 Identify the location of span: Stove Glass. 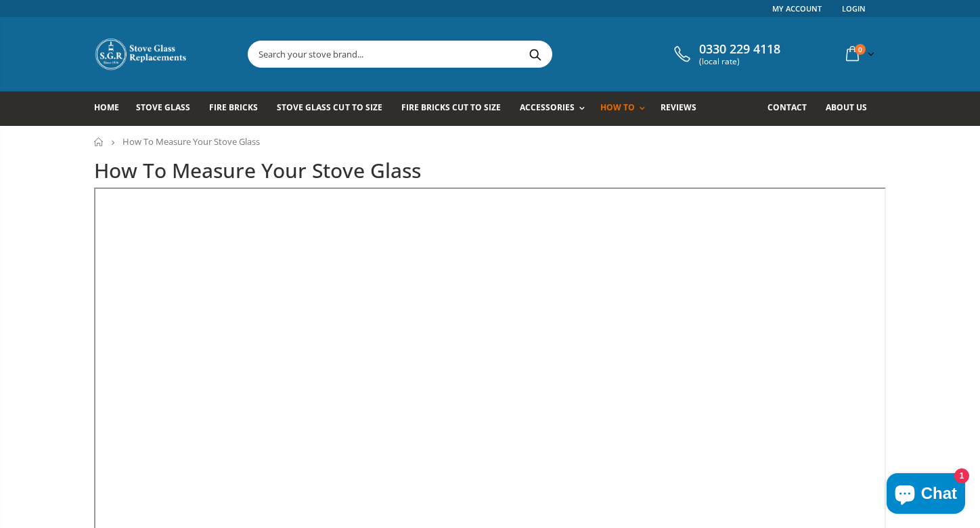
(163, 107).